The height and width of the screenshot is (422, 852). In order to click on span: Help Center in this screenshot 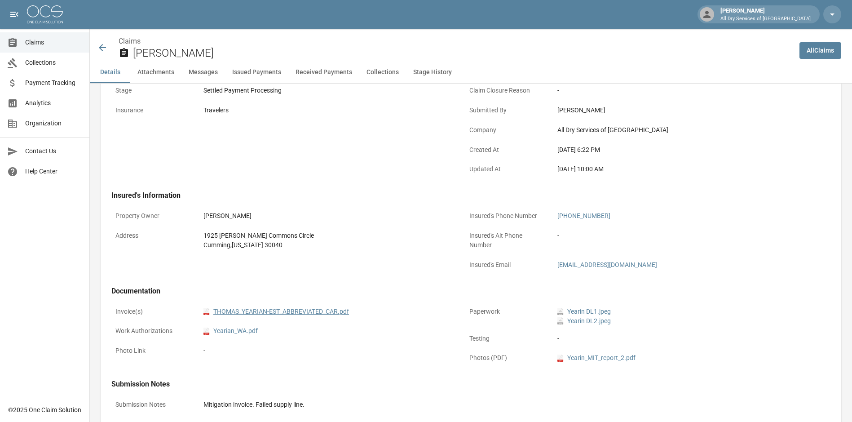, I will do `click(53, 171)`.